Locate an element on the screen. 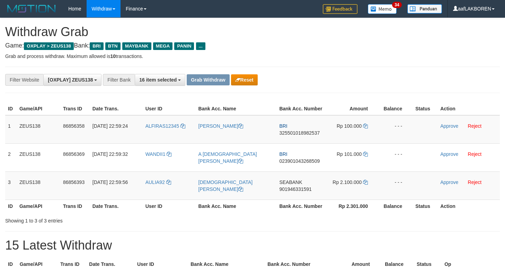 This screenshot has width=505, height=269. a: Copy 2100000 to clipboard is located at coordinates (366, 182).